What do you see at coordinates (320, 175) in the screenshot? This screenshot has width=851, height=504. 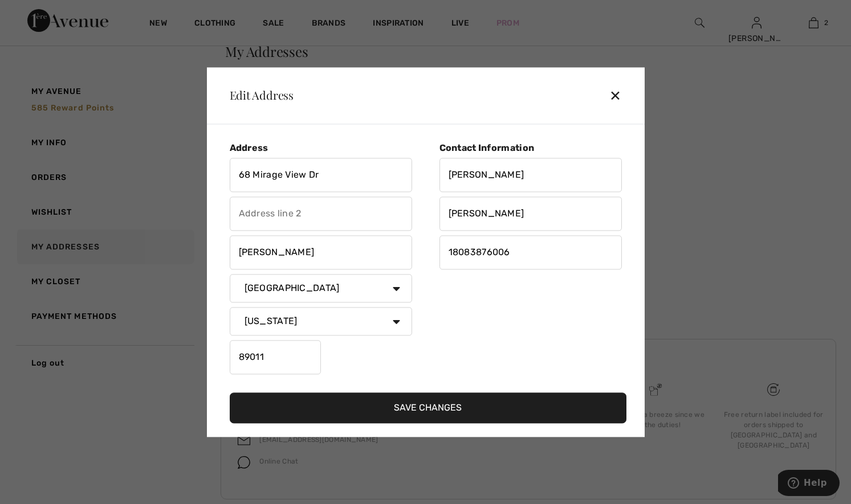 I see `input: Address line 1` at bounding box center [320, 175].